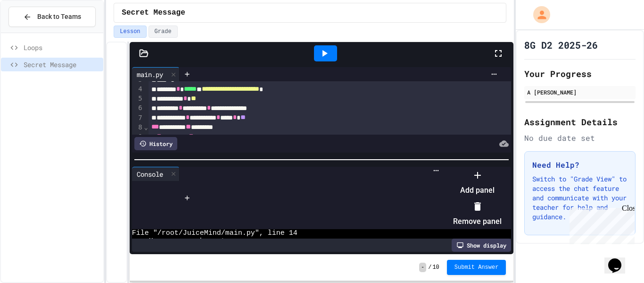  I want to click on li: Remove panel, so click(478, 214).